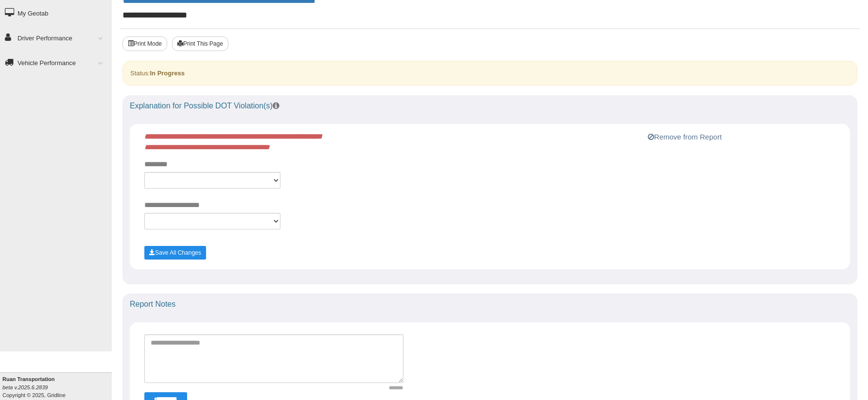 The image size is (868, 400). I want to click on div: Copyright © 2025, Gridline, so click(57, 386).